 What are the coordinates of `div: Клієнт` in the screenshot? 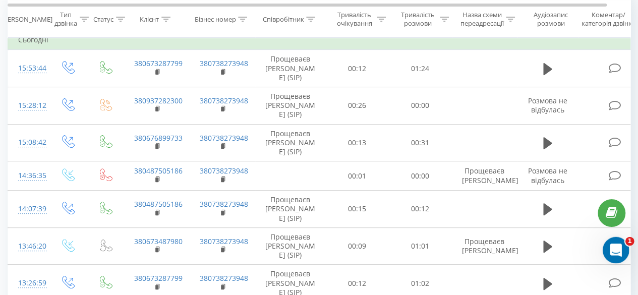 It's located at (149, 19).